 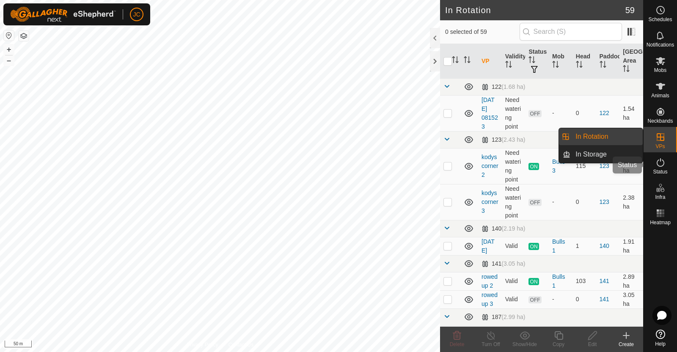 What do you see at coordinates (514, 229) in the screenshot?
I see `span: (2.19 ha)` at bounding box center [514, 229].